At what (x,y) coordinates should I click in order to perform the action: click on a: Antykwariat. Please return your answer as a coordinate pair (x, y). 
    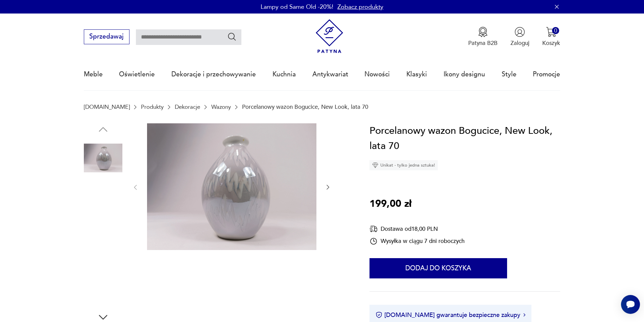
    Looking at the image, I should click on (330, 74).